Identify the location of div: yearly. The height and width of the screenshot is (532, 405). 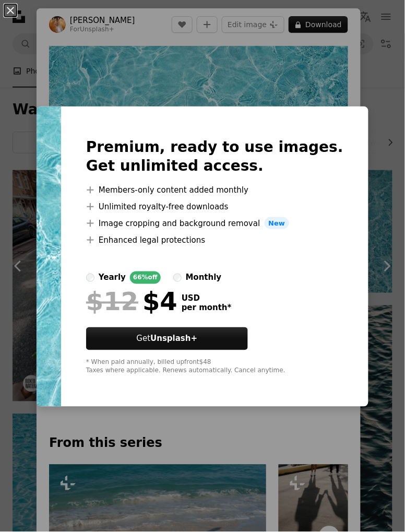
(112, 278).